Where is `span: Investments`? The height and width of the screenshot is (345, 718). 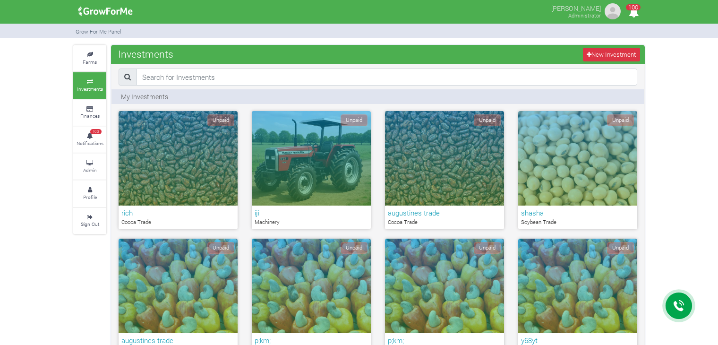 span: Investments is located at coordinates (146, 54).